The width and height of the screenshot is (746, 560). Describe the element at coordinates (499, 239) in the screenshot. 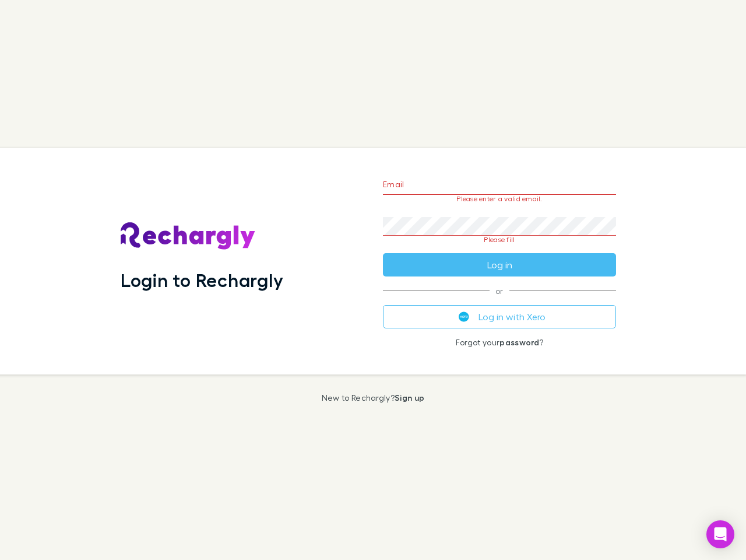

I see `p: Please fill` at that location.